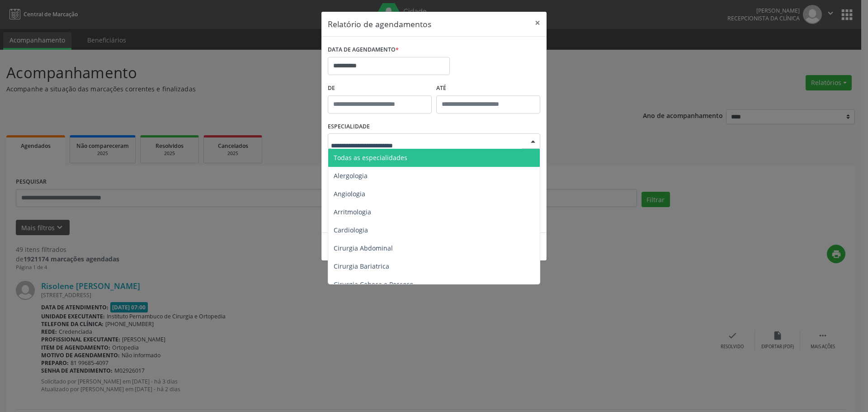 This screenshot has width=868, height=412. I want to click on label: ATÉ, so click(488, 89).